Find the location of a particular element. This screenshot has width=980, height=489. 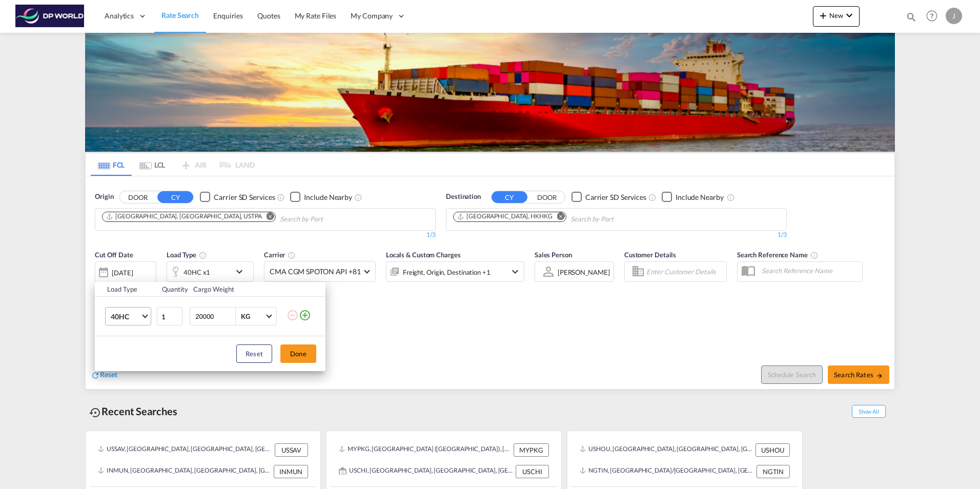

th: Quantity is located at coordinates (171, 289).